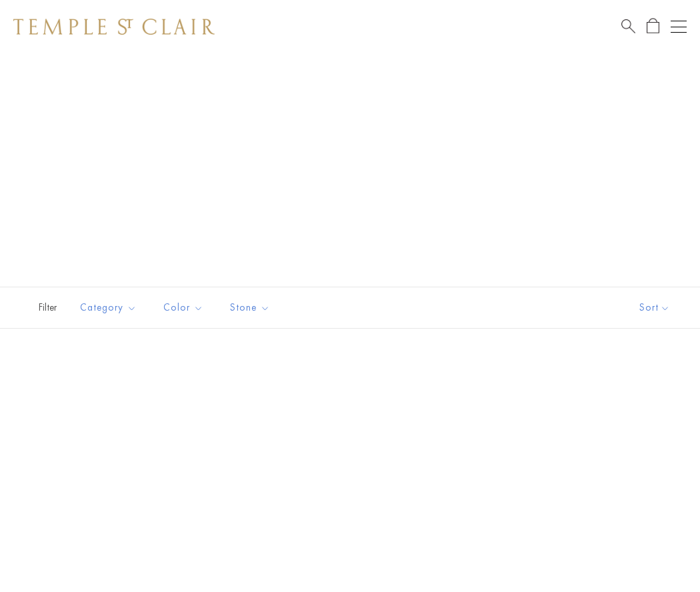  Describe the element at coordinates (183, 307) in the screenshot. I see `button: Color` at that location.